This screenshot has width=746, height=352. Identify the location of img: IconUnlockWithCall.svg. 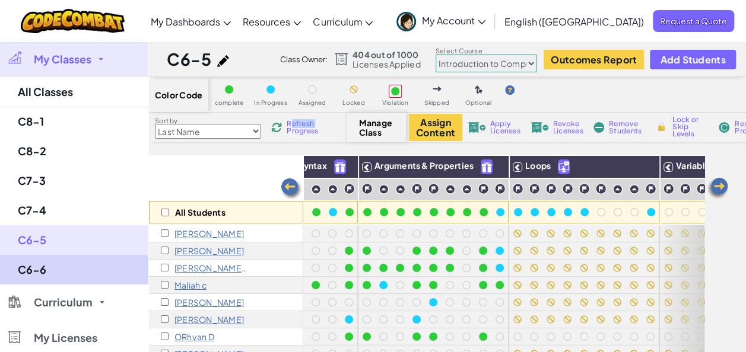
(564, 167).